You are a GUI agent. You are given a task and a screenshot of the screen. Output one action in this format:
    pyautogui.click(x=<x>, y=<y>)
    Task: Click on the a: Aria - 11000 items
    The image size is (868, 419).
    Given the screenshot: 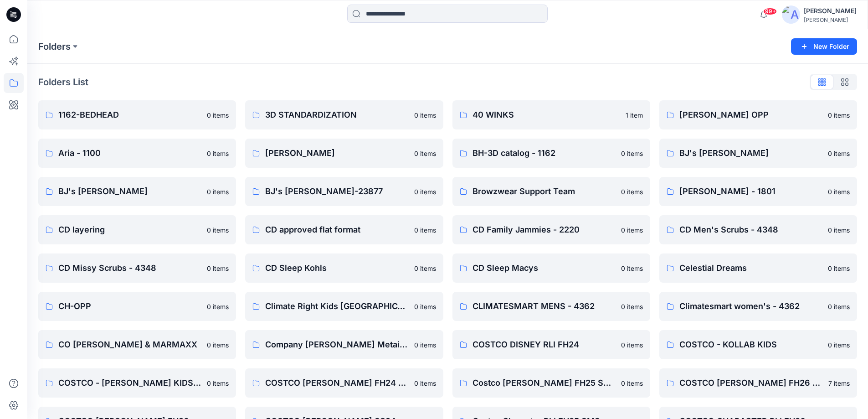 What is the action you would take?
    pyautogui.click(x=137, y=153)
    